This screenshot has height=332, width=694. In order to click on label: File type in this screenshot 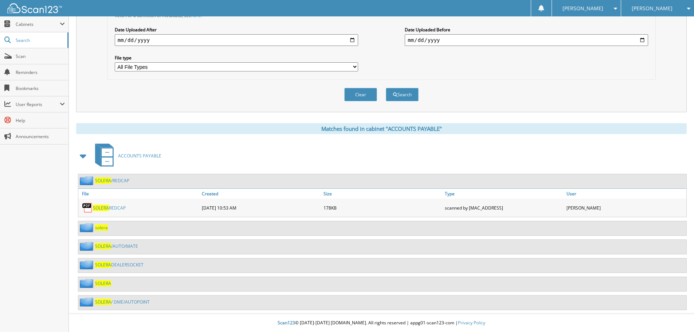, I will do `click(236, 58)`.